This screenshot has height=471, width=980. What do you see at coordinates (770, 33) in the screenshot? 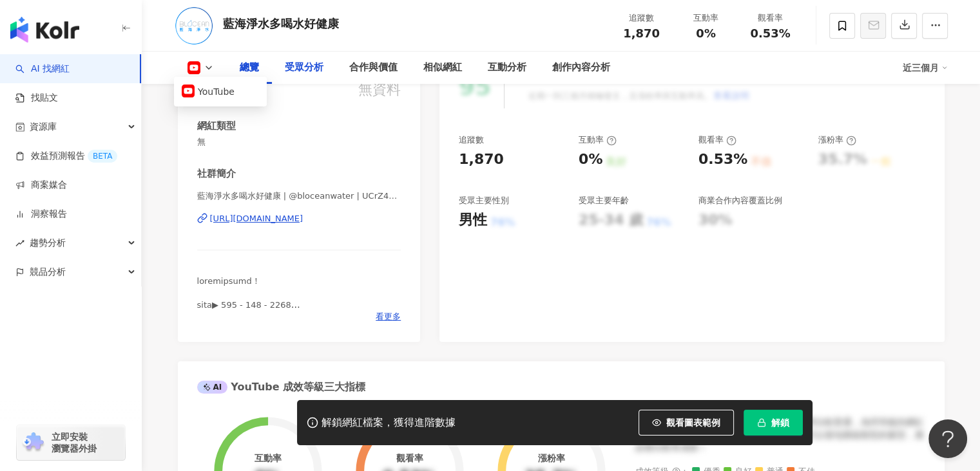
I see `span: 0.53%` at bounding box center [770, 33].